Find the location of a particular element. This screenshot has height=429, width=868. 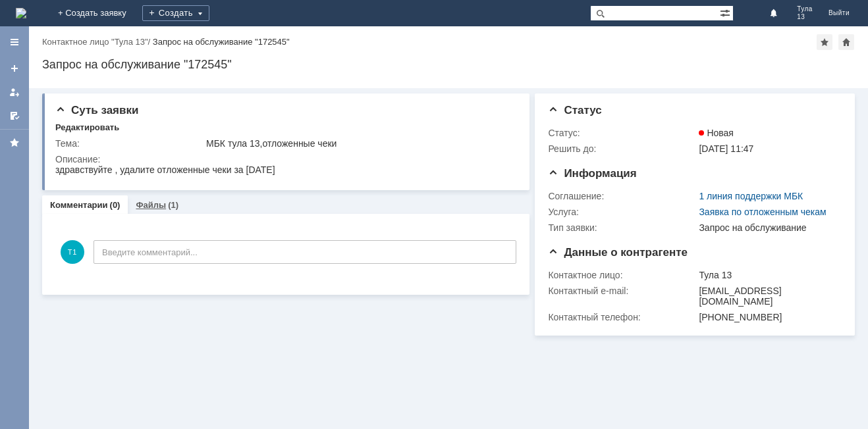

span: Расширенный поиск is located at coordinates (726, 12).